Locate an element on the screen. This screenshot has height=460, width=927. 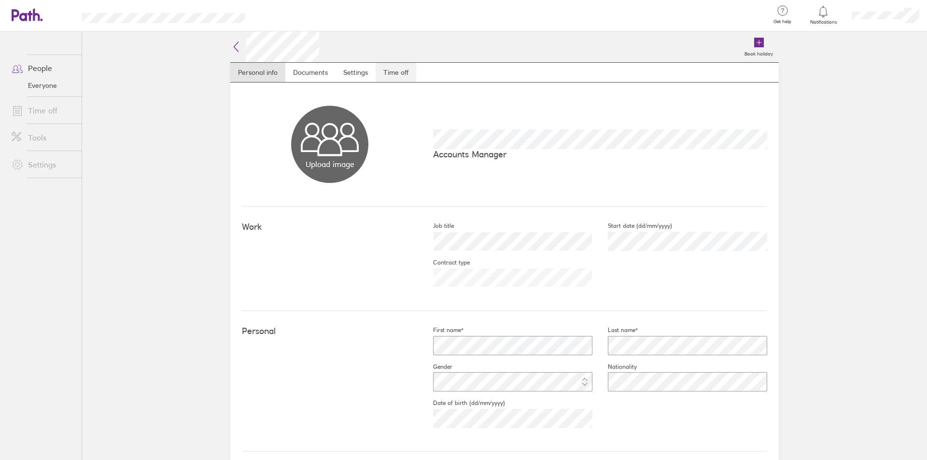
span: Get help is located at coordinates (782, 22).